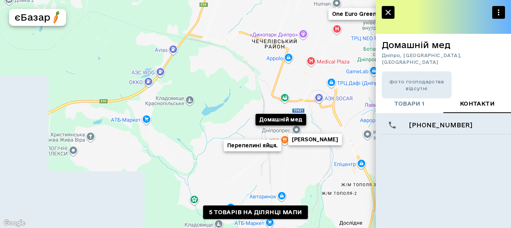 Image resolution: width=511 pixels, height=228 pixels. Describe the element at coordinates (252, 145) in the screenshot. I see `button: Перепелині яйця.` at that location.